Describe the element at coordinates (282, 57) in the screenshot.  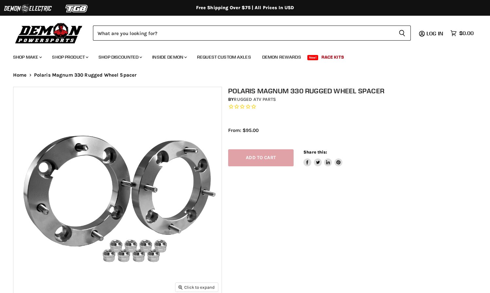
I see `a: Demon Rewards` at that location.